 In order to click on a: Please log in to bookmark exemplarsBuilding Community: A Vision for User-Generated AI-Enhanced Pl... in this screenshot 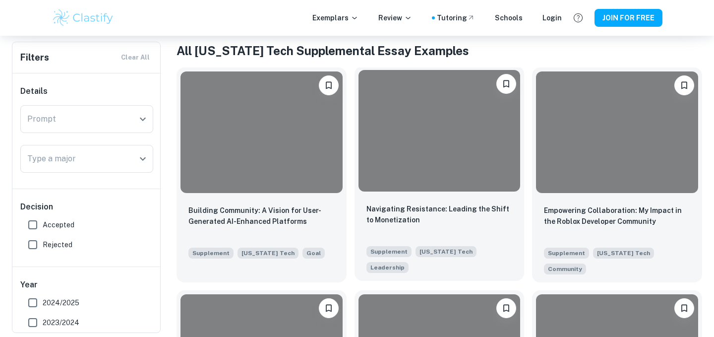, I will do `click(261, 175)`.